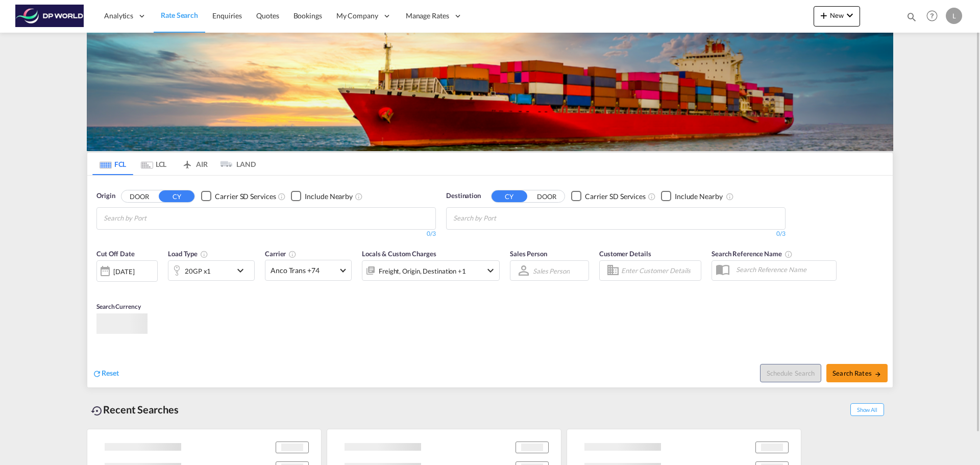 This screenshot has height=465, width=980. What do you see at coordinates (427, 16) in the screenshot?
I see `span: Manage Rates` at bounding box center [427, 16].